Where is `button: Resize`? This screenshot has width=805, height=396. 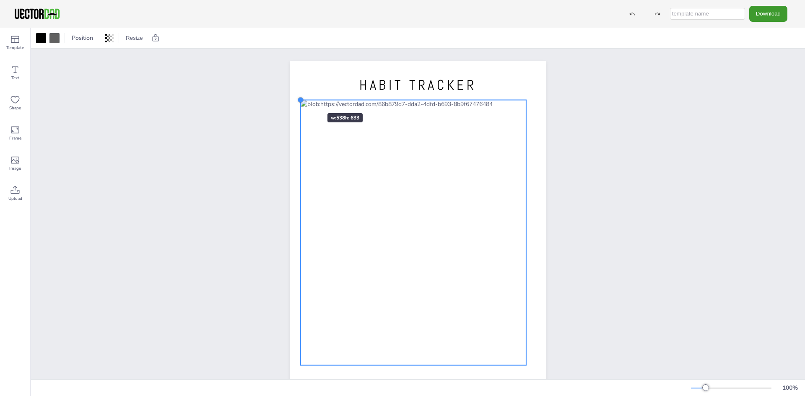 button: Resize is located at coordinates (134, 38).